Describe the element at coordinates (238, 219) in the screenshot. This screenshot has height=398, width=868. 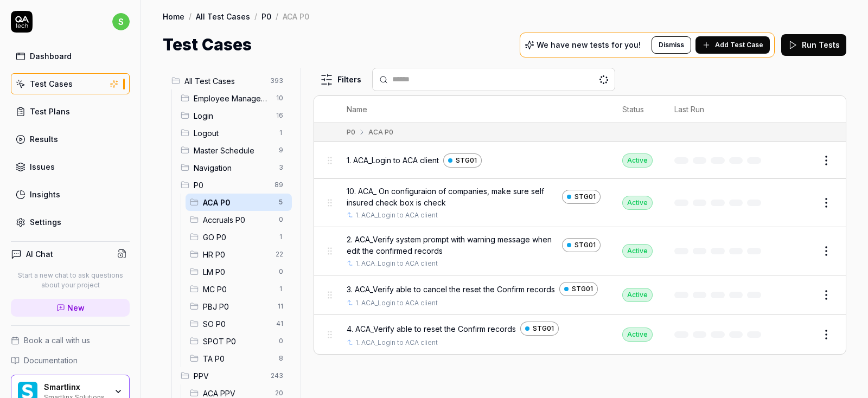
I see `div: Drag to reorderAccruals P00` at that location.